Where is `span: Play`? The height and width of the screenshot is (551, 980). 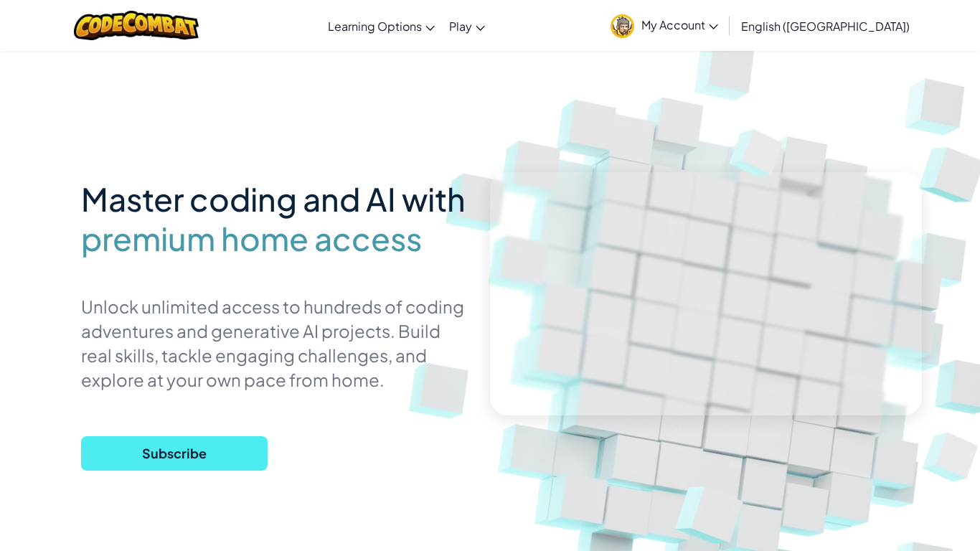
span: Play is located at coordinates (460, 25).